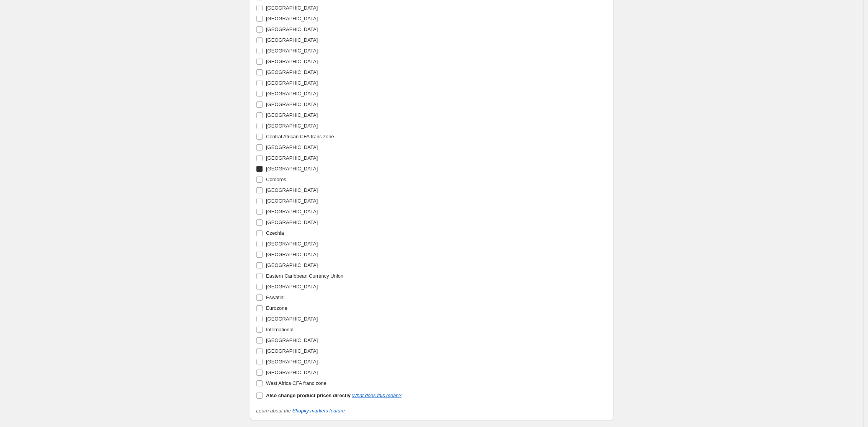 The image size is (868, 427). Describe the element at coordinates (280, 329) in the screenshot. I see `span: International` at that location.